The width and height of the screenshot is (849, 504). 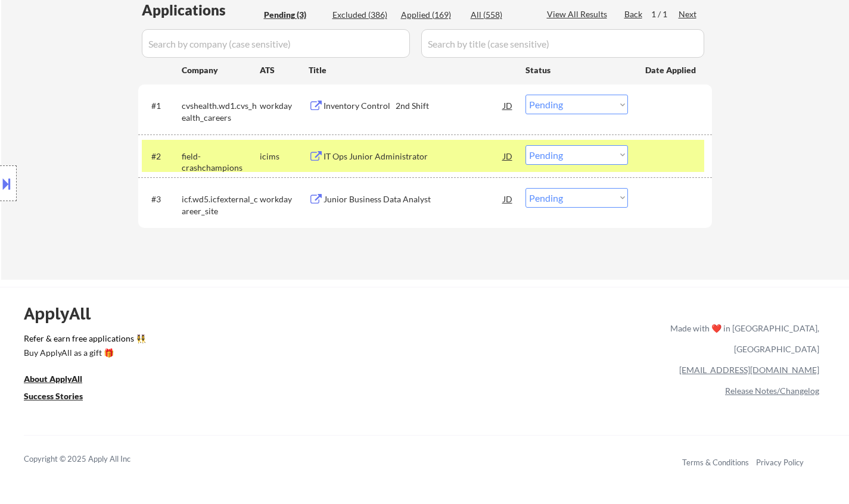 I want to click on a: Privacy Policy, so click(x=780, y=462).